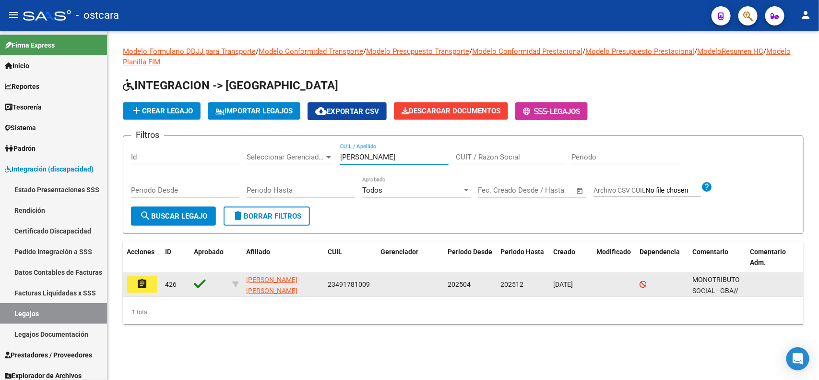 The height and width of the screenshot is (380, 819). What do you see at coordinates (283, 257) in the screenshot?
I see `datatable-header-cell: Afiliado` at bounding box center [283, 257].